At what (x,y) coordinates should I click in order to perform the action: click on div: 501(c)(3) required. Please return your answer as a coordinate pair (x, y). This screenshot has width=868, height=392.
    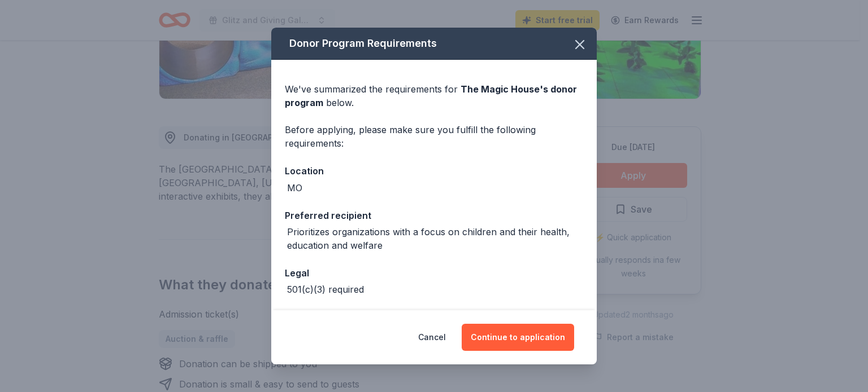
    Looking at the image, I should click on (325, 290).